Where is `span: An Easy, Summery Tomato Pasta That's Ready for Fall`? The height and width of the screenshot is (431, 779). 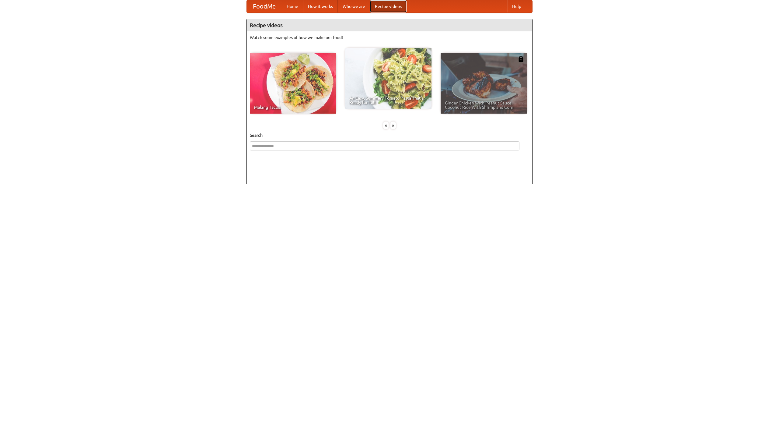 span: An Easy, Summery Tomato Pasta That's Ready for Fall is located at coordinates (388, 100).